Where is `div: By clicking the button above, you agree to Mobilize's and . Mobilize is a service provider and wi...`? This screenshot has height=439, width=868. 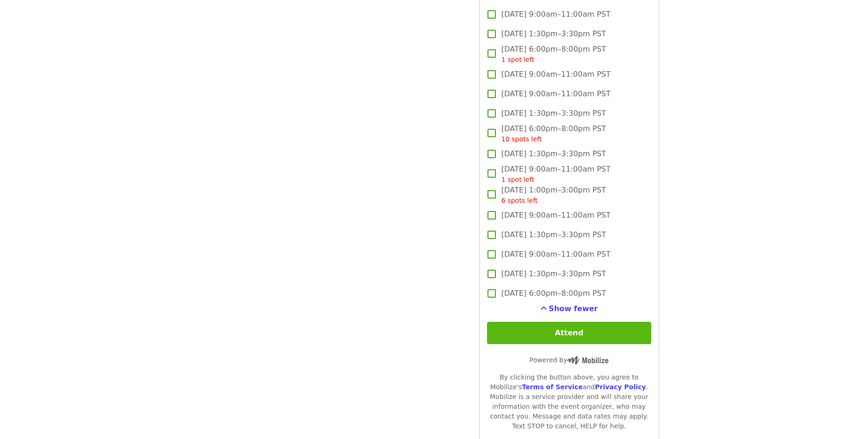 div: By clicking the button above, you agree to Mobilize's and . Mobilize is a service provider and wi... is located at coordinates (569, 402).